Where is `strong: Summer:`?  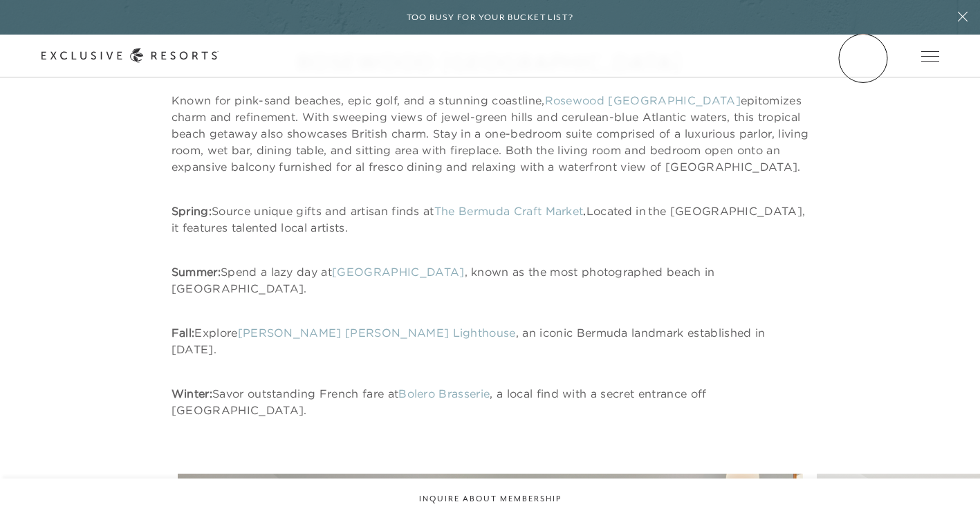
strong: Summer: is located at coordinates (196, 271).